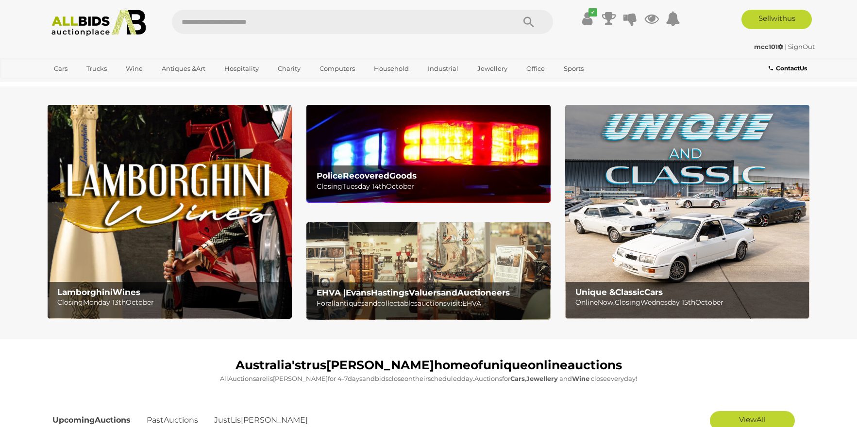  What do you see at coordinates (91, 420) in the screenshot?
I see `span: ming ions` at bounding box center [91, 420].